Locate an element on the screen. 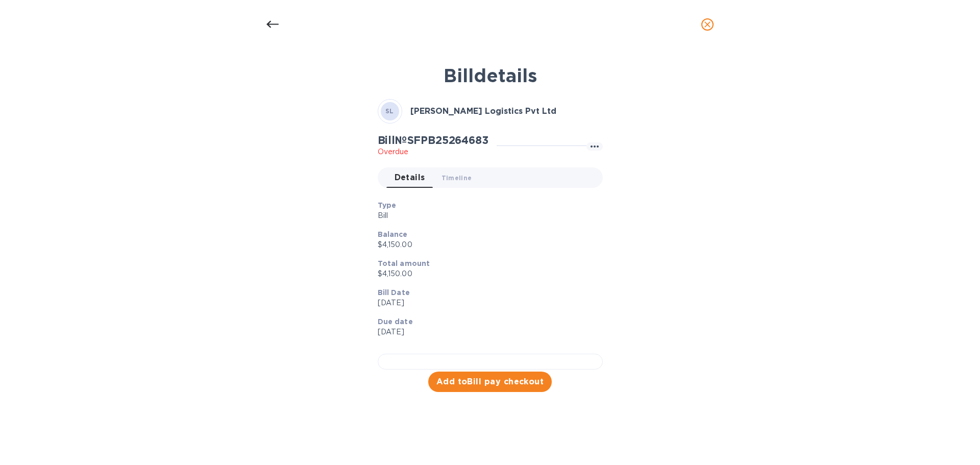  span: Timeline is located at coordinates (456, 178).